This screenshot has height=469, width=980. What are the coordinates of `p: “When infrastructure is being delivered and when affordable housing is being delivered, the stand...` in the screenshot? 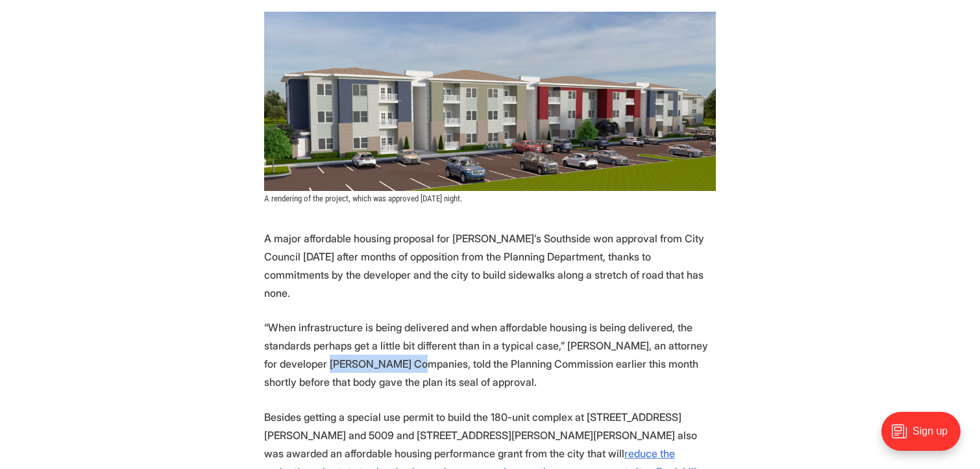 It's located at (490, 355).